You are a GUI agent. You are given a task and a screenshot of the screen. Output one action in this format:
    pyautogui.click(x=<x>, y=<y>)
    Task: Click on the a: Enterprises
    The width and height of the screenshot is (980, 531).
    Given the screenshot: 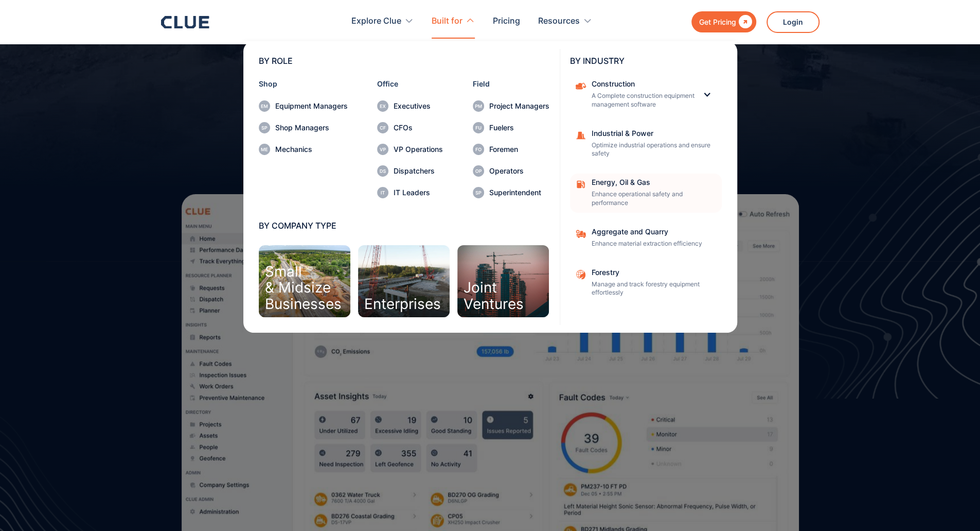 What is the action you would take?
    pyautogui.click(x=404, y=281)
    